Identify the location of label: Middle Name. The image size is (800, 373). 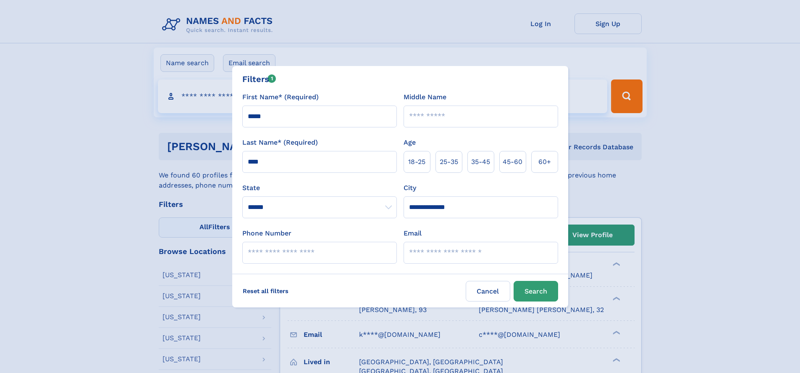
(425, 97).